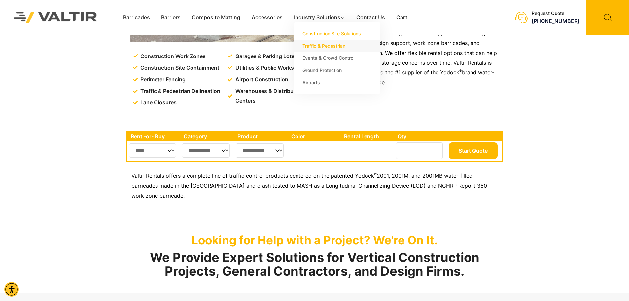 The height and width of the screenshot is (301, 629). Describe the element at coordinates (136, 18) in the screenshot. I see `a: Barricades` at that location.